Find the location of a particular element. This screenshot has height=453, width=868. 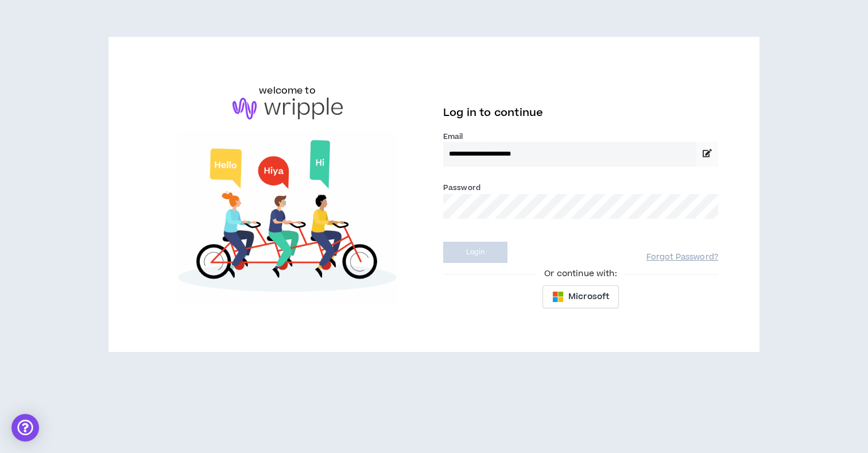

span: Or continue with: is located at coordinates (581, 274).